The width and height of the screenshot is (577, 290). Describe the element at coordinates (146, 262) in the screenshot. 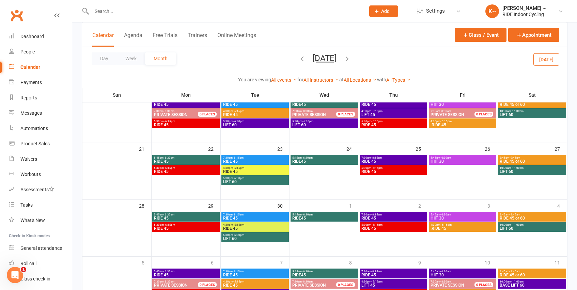

I see `div: 5` at that location.